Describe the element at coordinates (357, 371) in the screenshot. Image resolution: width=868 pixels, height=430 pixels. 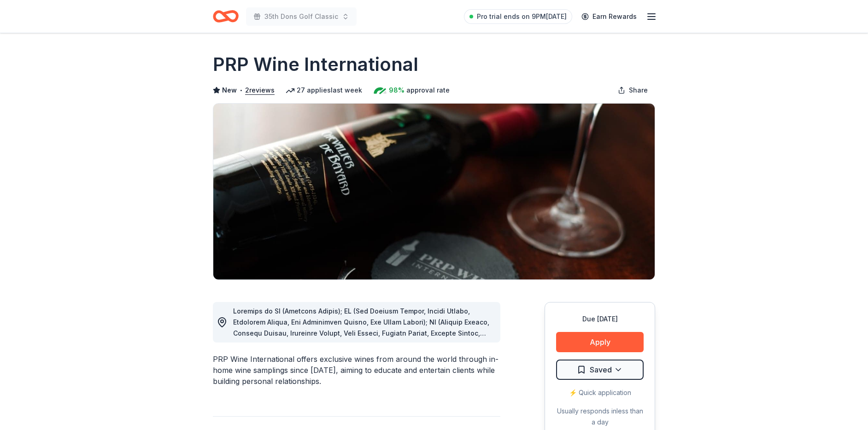
I see `div: PRP Wine International offers exclusive wines from around the world through in-home wine sampling...` at that location.